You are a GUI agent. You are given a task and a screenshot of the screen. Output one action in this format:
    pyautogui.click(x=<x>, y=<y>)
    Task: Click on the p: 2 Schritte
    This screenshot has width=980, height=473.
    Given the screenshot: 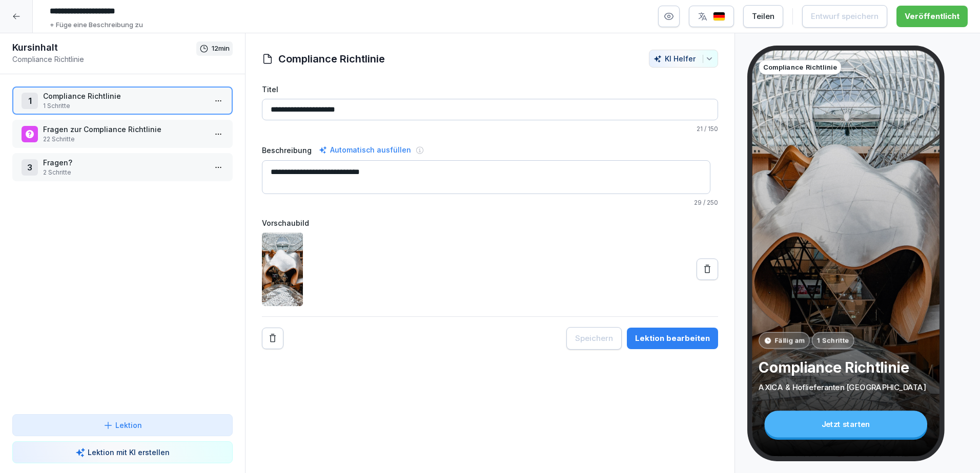 What is the action you would take?
    pyautogui.click(x=125, y=172)
    